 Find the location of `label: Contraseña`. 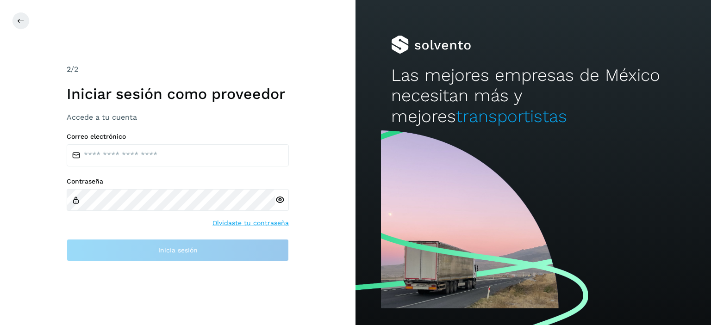

label: Contraseña is located at coordinates (178, 181).